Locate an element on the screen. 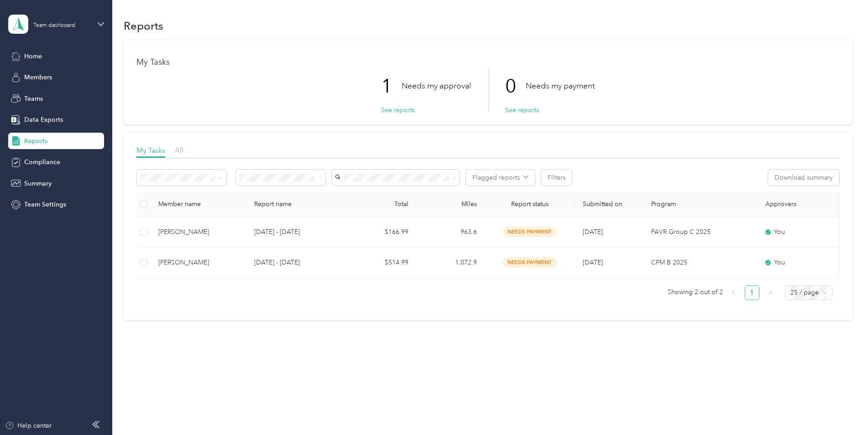 This screenshot has height=435, width=868. span: Reports is located at coordinates (35, 141).